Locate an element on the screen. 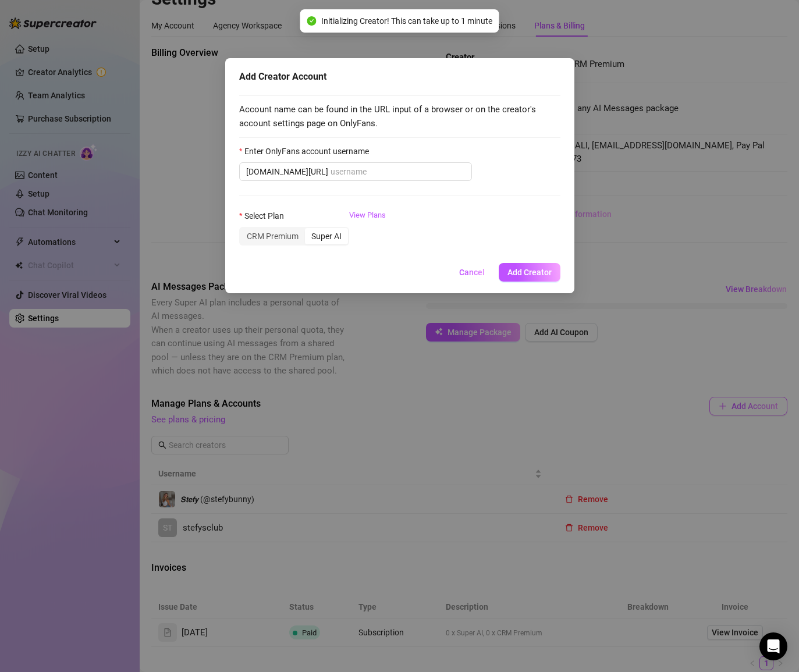 This screenshot has height=672, width=799. div: CRM Premium is located at coordinates (273, 236).